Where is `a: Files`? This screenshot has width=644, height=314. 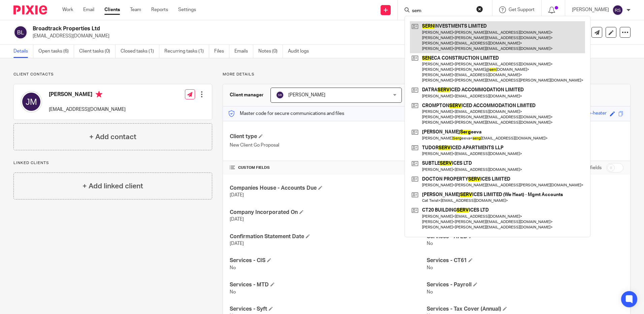
a: Files is located at coordinates (222, 51).